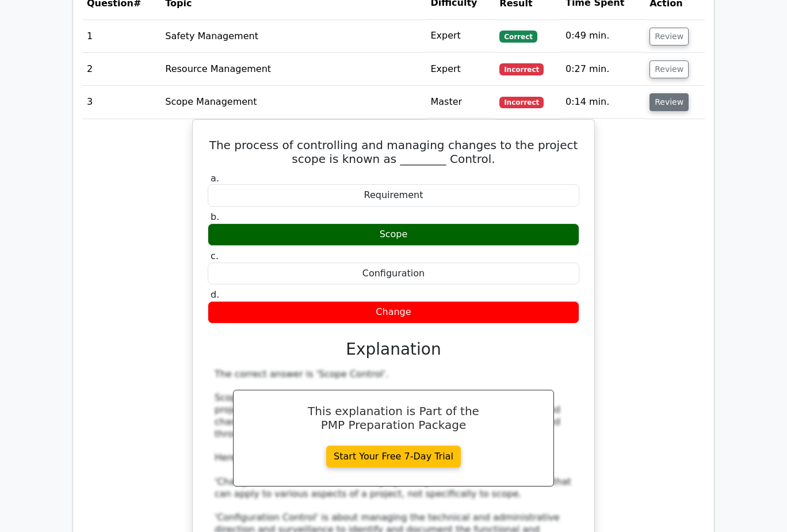 The height and width of the screenshot is (532, 787). I want to click on div: Change, so click(394, 312).